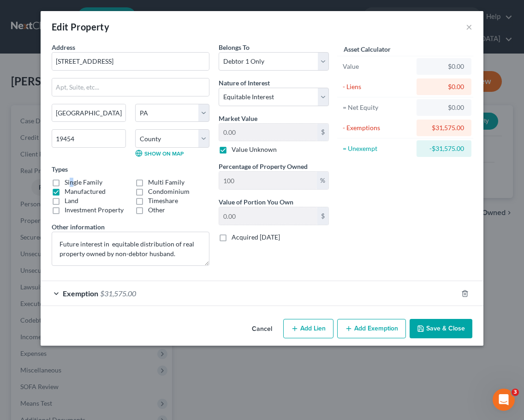 The width and height of the screenshot is (524, 420). I want to click on button: Cancel, so click(262, 329).